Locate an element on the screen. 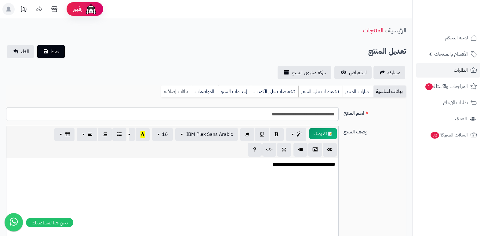  button: 16 is located at coordinates (162, 134).